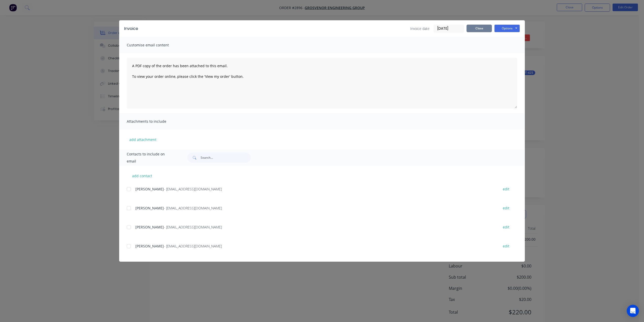 Image resolution: width=644 pixels, height=322 pixels. What do you see at coordinates (479, 29) in the screenshot?
I see `button: Close` at bounding box center [479, 29].